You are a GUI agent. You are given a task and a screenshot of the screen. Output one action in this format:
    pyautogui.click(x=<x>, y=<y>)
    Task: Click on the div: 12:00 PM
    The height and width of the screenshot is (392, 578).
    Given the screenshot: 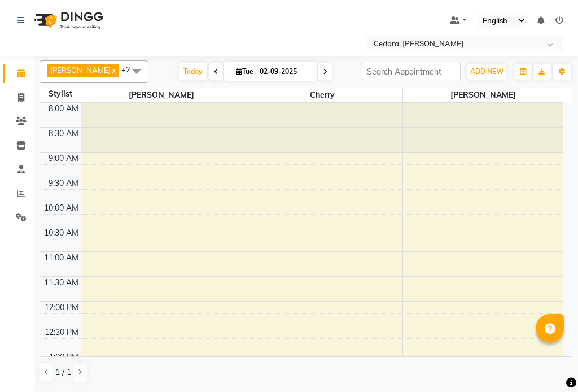 What is the action you would take?
    pyautogui.click(x=61, y=307)
    